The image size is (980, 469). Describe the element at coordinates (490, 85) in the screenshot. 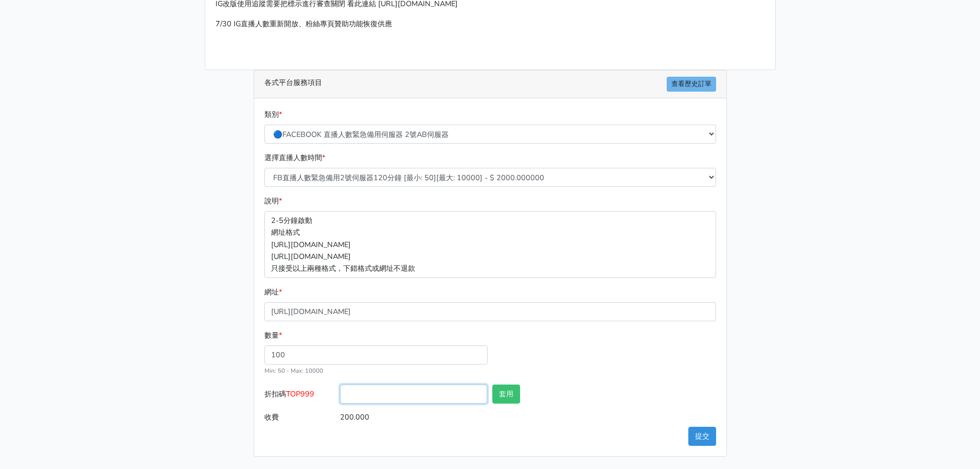

I see `div: 各式平台服務項目` at that location.